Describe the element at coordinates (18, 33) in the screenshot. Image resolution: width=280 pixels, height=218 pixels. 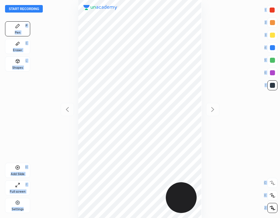
I see `div: Pen` at that location.